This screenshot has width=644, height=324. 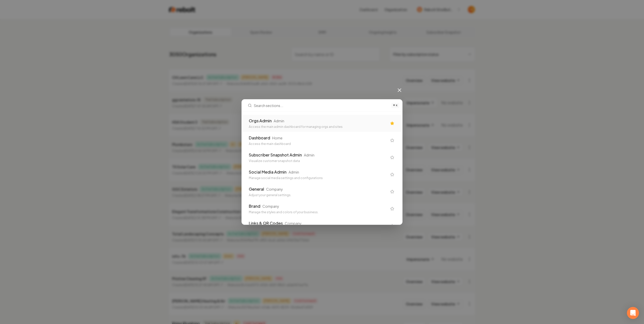 What do you see at coordinates (318, 212) in the screenshot?
I see `div: Manage the styles and colors of your business.` at bounding box center [318, 212].